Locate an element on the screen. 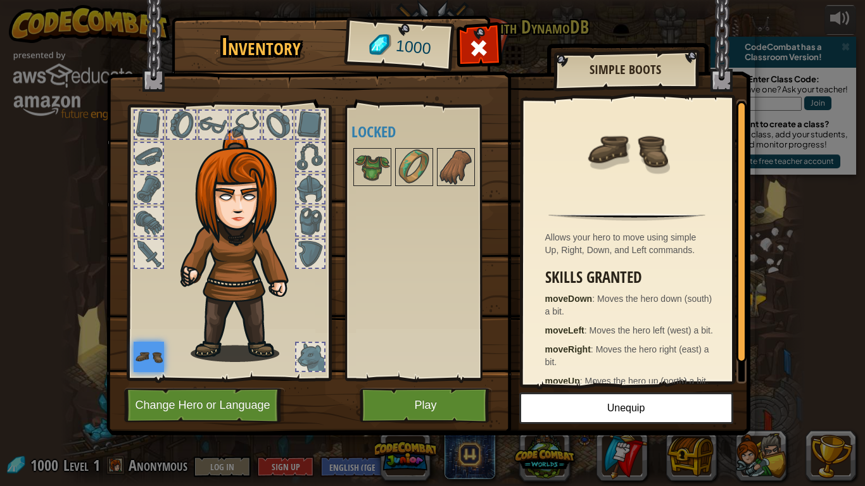  h2: Simple Boots is located at coordinates (626, 70).